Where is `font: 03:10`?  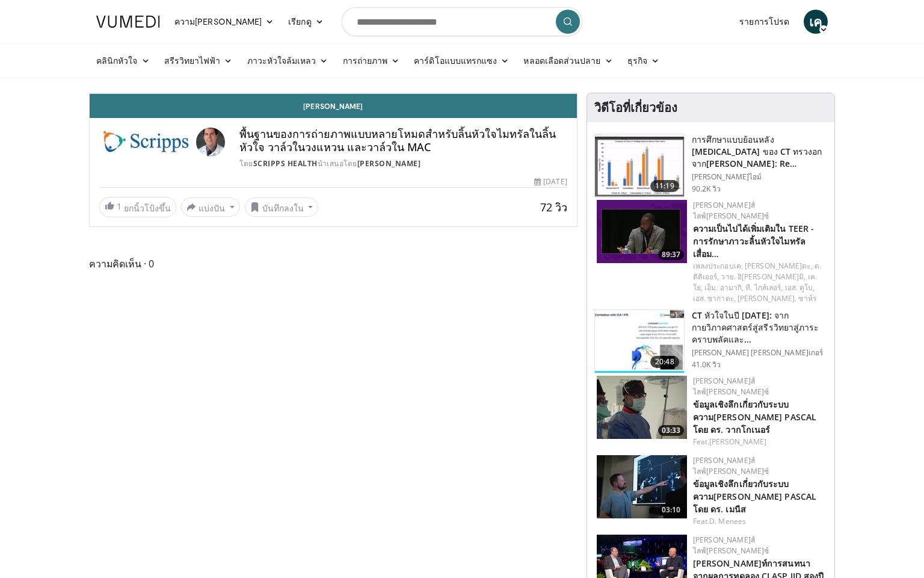
font: 03:10 is located at coordinates (671, 510).